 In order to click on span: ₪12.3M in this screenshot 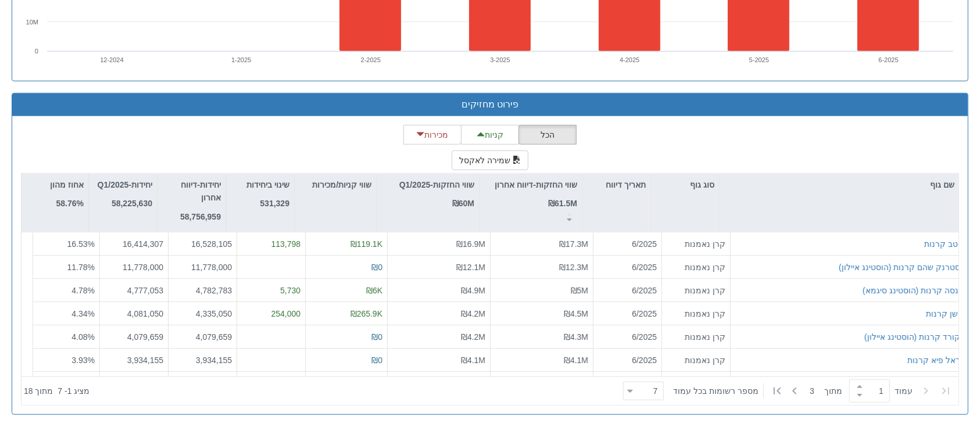, I will do `click(574, 266)`.